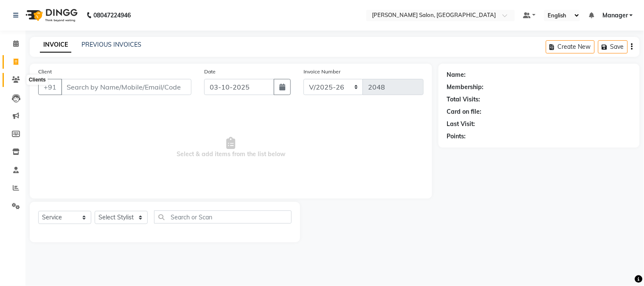 The height and width of the screenshot is (286, 644). I want to click on button: +91, so click(50, 87).